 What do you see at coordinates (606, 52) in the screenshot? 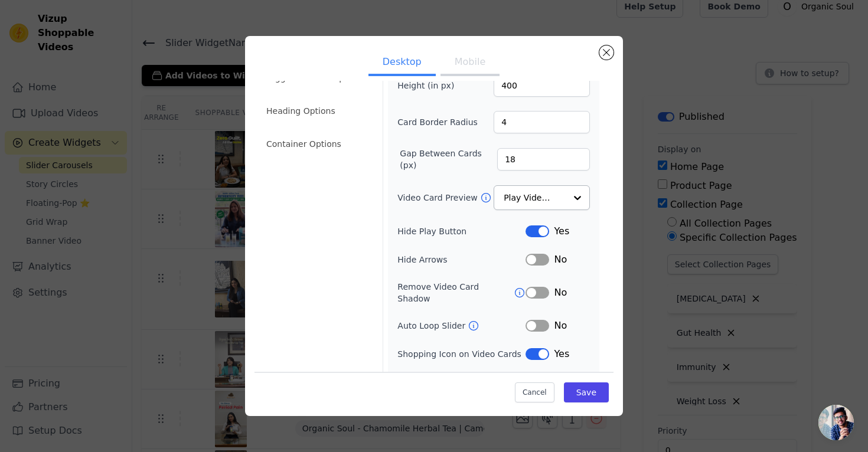
I see `button: Close modal` at bounding box center [606, 52].